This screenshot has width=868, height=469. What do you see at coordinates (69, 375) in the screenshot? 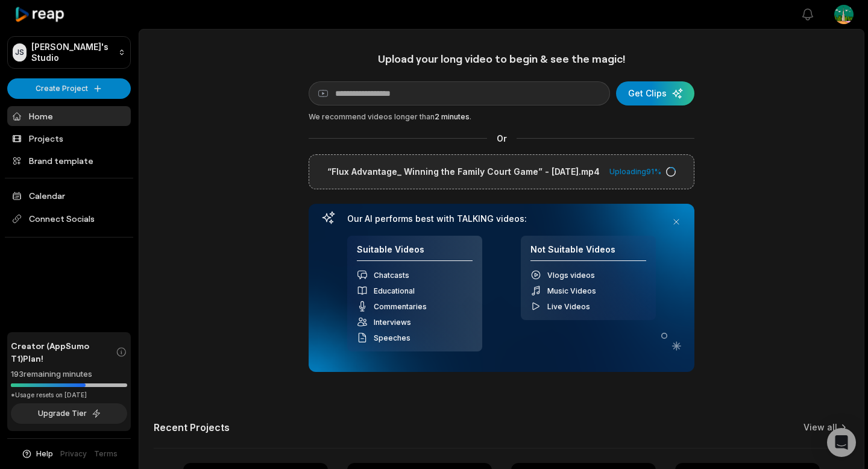
I see `div: 193 remaining minutes` at bounding box center [69, 375].